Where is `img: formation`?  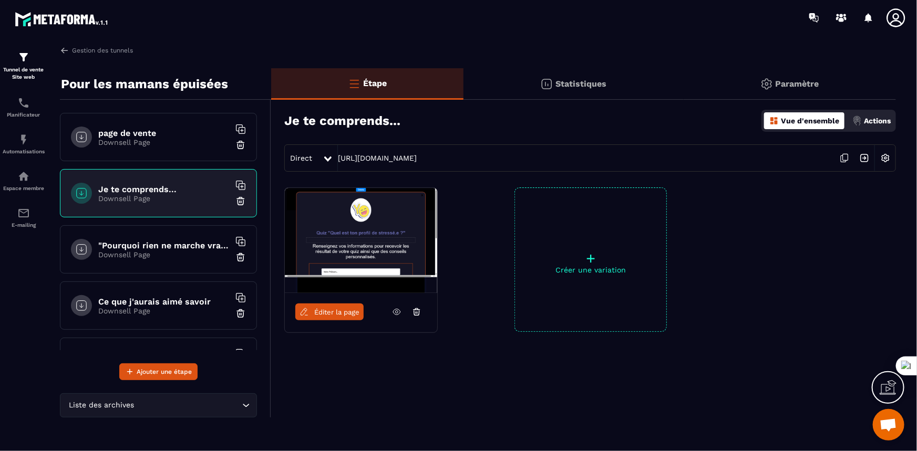
img: formation is located at coordinates (24, 57).